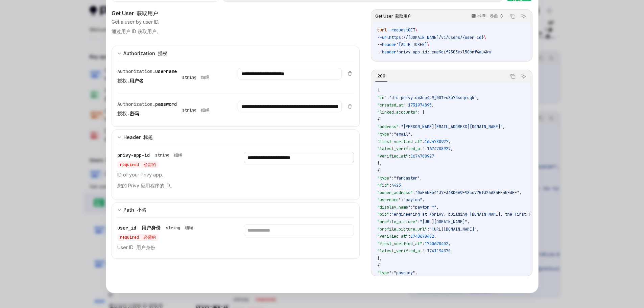 This screenshot has width=644, height=308. I want to click on span: --header, so click(387, 52).